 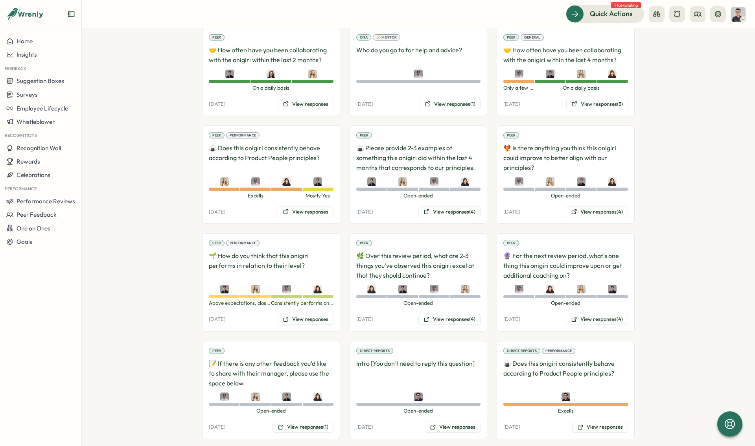 What do you see at coordinates (271, 266) in the screenshot?
I see `p: 🌱 How do you think that this onigiri performs in relation to their level?` at bounding box center [271, 266].